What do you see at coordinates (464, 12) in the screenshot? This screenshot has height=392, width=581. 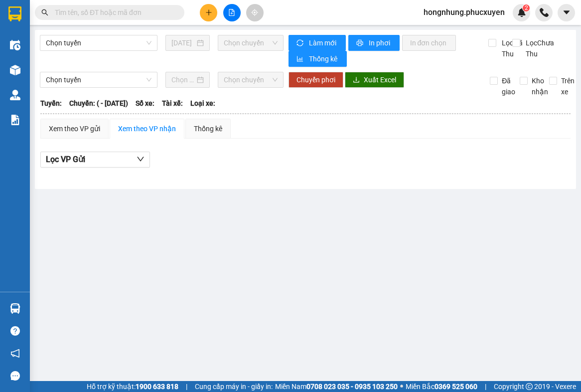 I see `span: hongnhung.phucxuyen` at bounding box center [464, 12].